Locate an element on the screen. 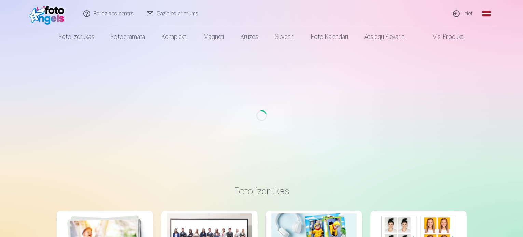 This screenshot has height=237, width=523. h3: Foto izdrukas is located at coordinates (262, 191).